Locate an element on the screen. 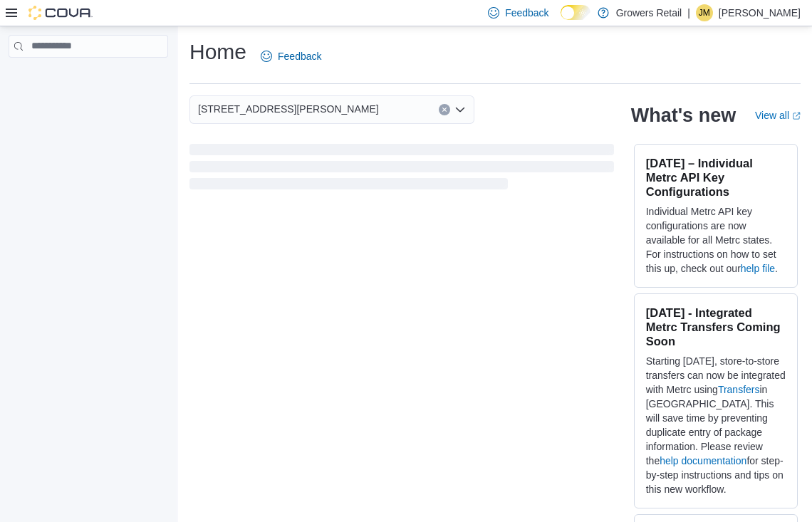 This screenshot has width=812, height=522. p: Growers Retail is located at coordinates (649, 13).